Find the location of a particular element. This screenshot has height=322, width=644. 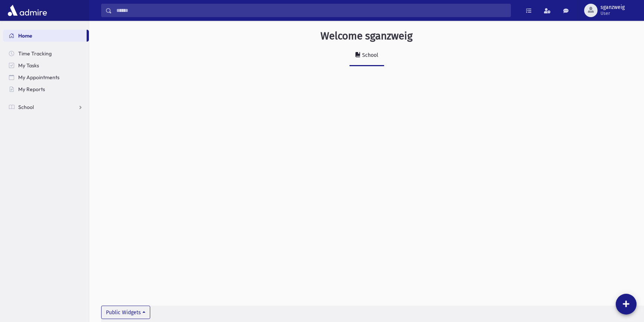

a: My Tasks is located at coordinates (46, 65).